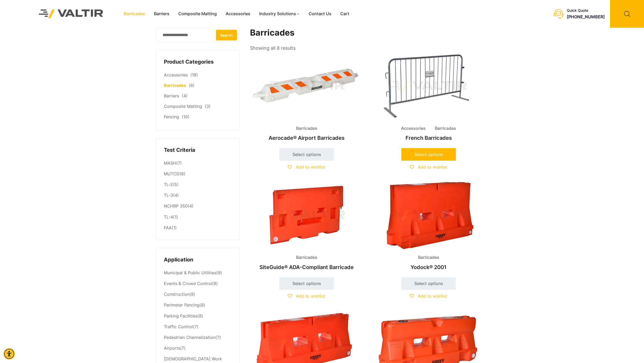 This screenshot has height=363, width=644. What do you see at coordinates (171, 117) in the screenshot?
I see `a: Fencing` at bounding box center [171, 117].